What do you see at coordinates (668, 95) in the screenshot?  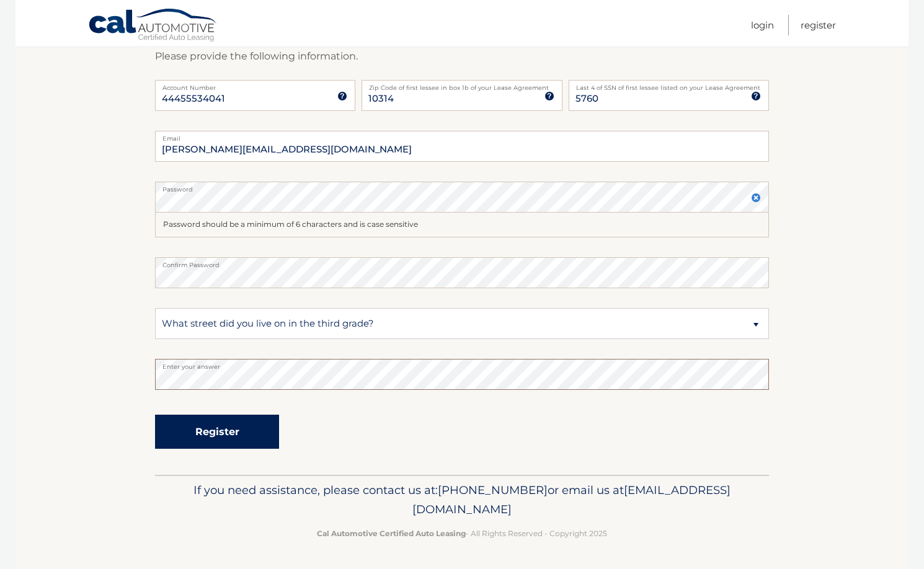 I see `input: SSN or EIN (last 4 digits only)` at bounding box center [668, 95].